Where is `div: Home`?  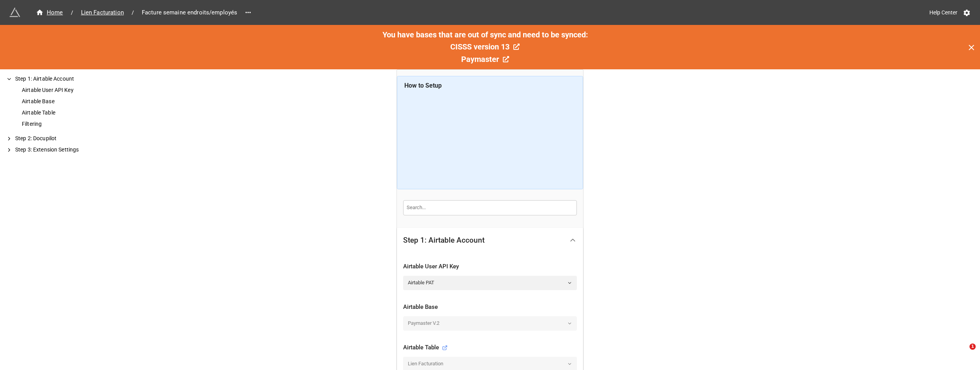
div: Home is located at coordinates (50, 12).